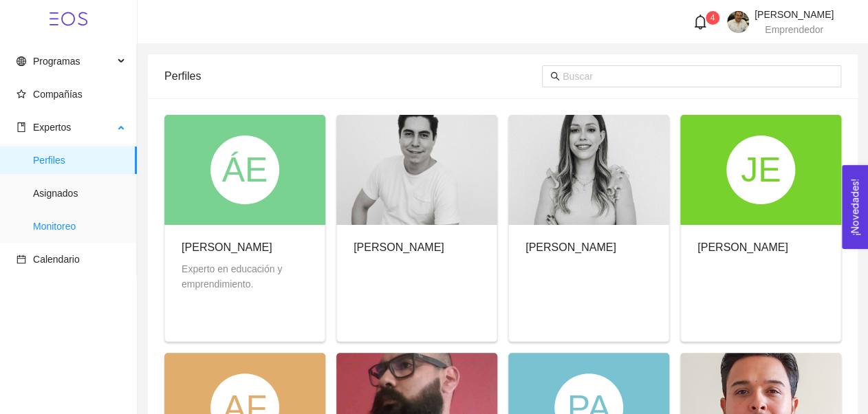  What do you see at coordinates (52, 127) in the screenshot?
I see `span: Expertos` at bounding box center [52, 127].